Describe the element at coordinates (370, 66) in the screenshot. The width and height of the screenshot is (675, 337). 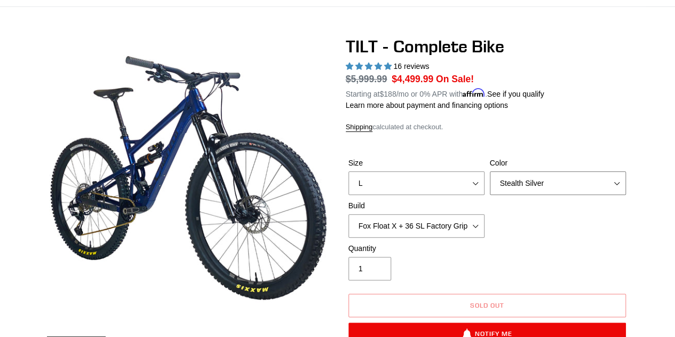
I see `span: 5.00 stars` at that location.